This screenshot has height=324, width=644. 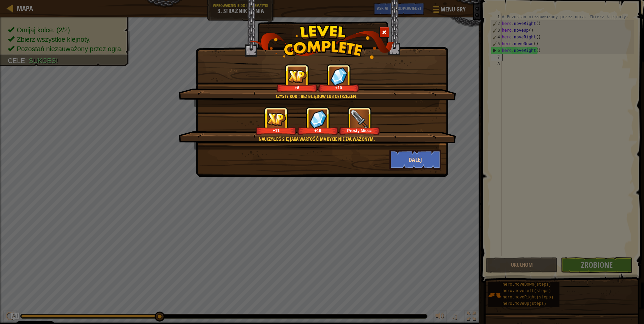 What do you see at coordinates (416, 159) in the screenshot?
I see `button: Dalej` at bounding box center [416, 159].